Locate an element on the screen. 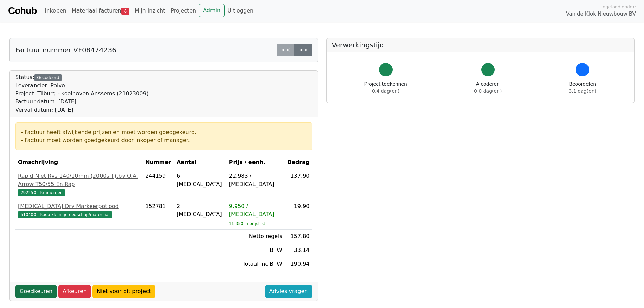 This screenshot has width=644, height=308. sub: 11.350 in prijslijst is located at coordinates (247, 224).